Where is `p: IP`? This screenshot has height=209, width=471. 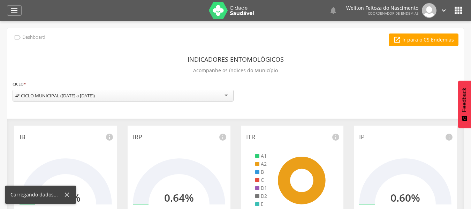
p: IP is located at coordinates (405, 137).